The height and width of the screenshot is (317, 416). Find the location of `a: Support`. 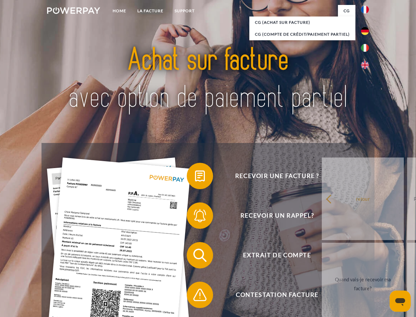

a: Support is located at coordinates (185, 11).